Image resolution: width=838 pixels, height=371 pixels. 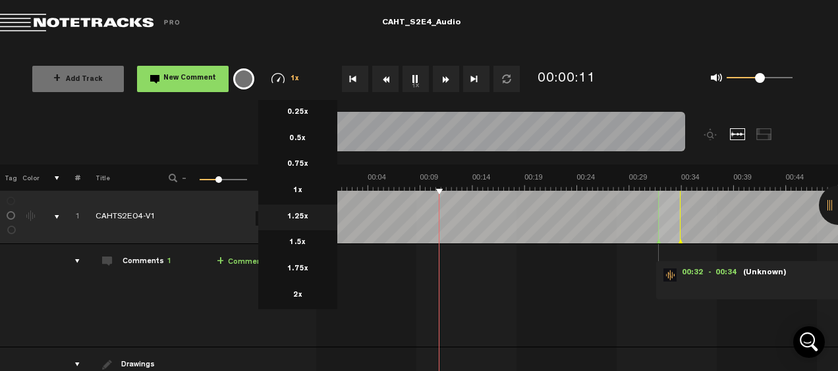 I want to click on li: 0.5x, so click(x=298, y=140).